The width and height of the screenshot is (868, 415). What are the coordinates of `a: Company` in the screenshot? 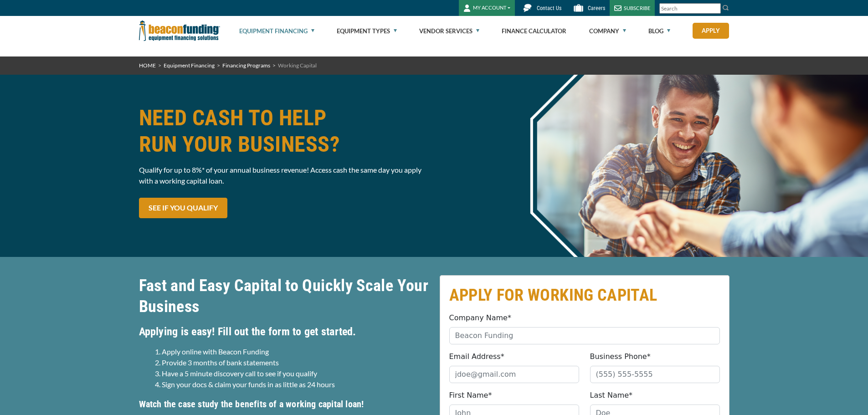 It's located at (607, 31).